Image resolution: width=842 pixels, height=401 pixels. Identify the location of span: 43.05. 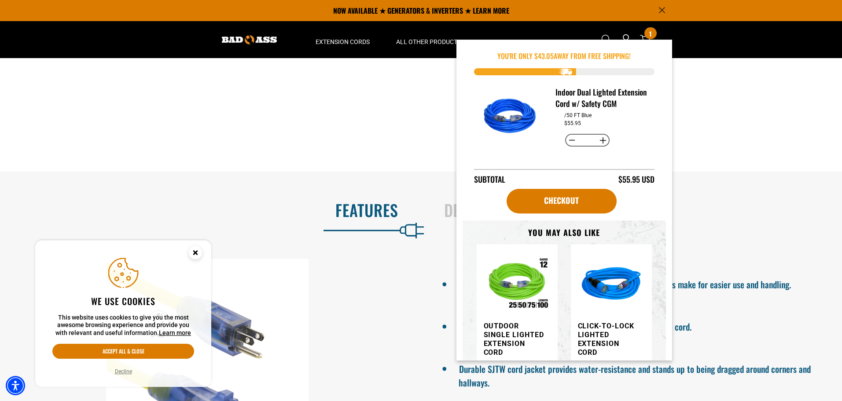
(546, 56).